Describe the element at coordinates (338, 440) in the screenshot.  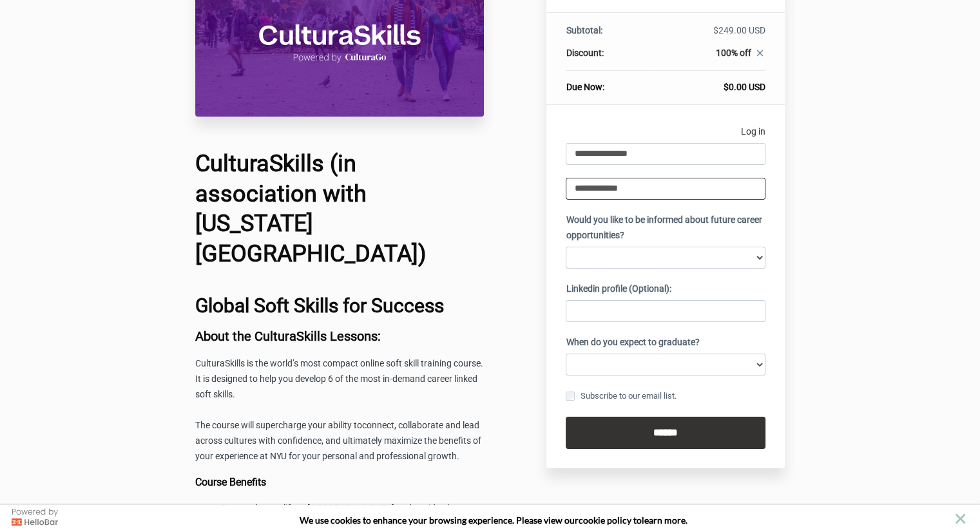
I see `span: connect, collaborate and lead across cultures with confidence, and ultimately maximize the benefi...` at that location.